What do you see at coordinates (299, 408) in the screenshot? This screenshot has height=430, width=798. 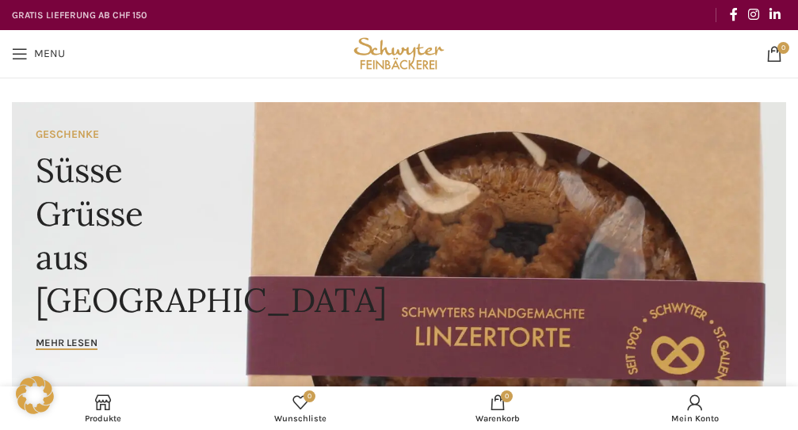 I see `div: Meine Wunschliste` at bounding box center [299, 408].